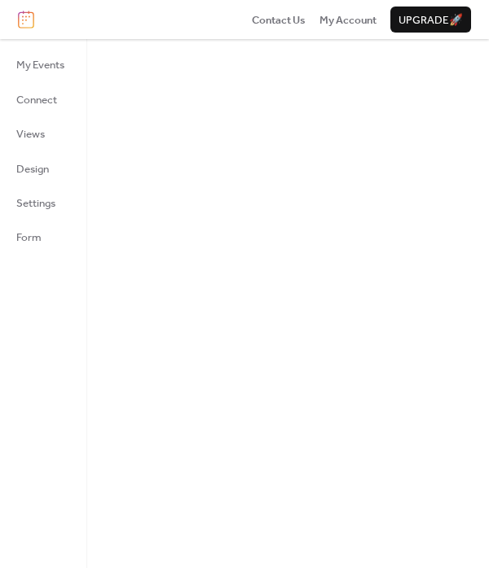  Describe the element at coordinates (40, 237) in the screenshot. I see `a: Form` at that location.